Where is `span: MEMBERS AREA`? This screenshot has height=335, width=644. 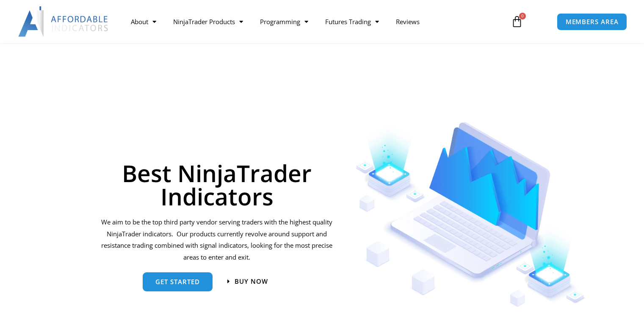 span: MEMBERS AREA is located at coordinates (592, 21).